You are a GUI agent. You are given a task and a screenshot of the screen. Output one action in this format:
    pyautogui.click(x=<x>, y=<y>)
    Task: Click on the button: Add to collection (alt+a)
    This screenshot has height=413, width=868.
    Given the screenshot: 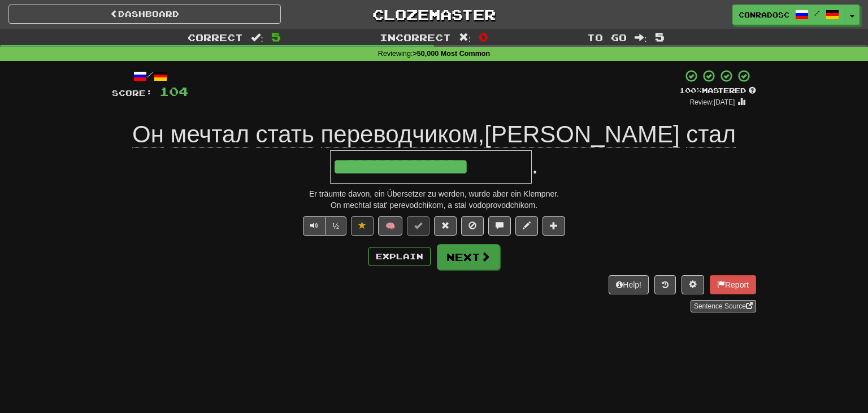 What is the action you would take?
    pyautogui.click(x=554, y=226)
    